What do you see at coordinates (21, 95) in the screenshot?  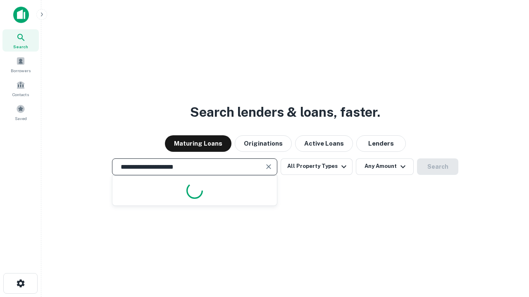 I see `span: Contacts` at bounding box center [21, 95].